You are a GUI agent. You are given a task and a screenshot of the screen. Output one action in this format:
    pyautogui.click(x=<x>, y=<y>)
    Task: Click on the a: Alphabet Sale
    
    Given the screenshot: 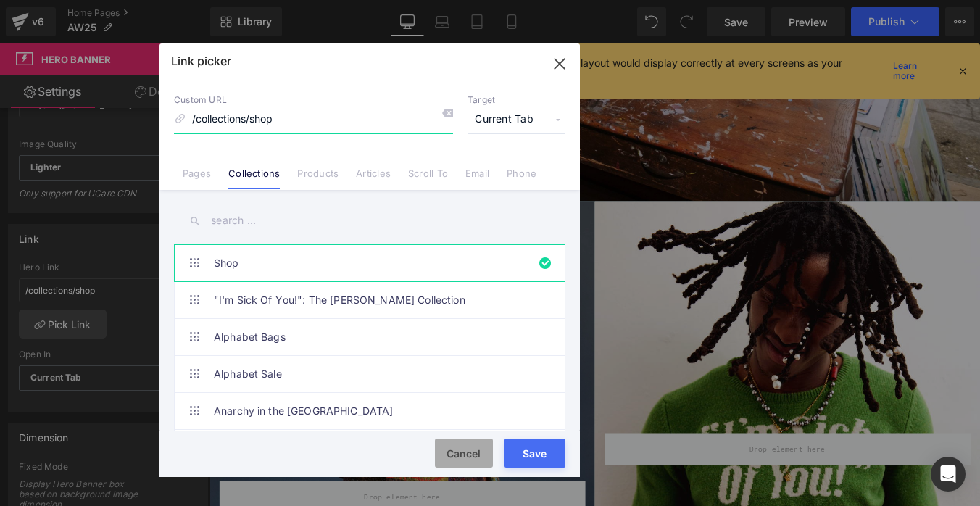 What is the action you would take?
    pyautogui.click(x=373, y=374)
    